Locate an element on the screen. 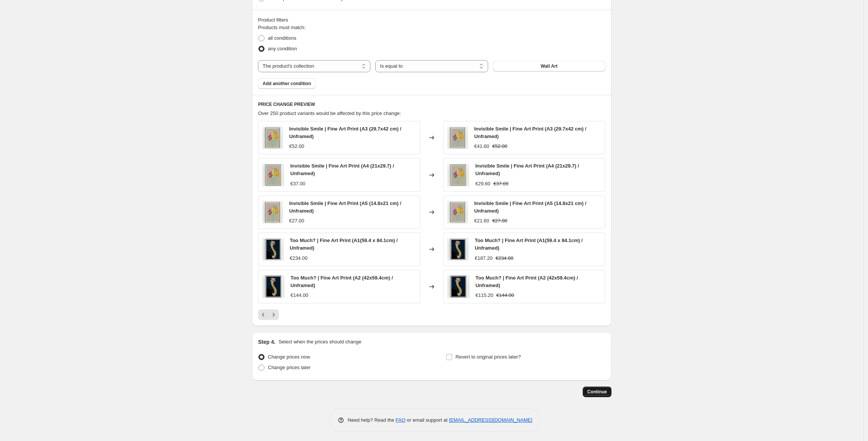 The height and width of the screenshot is (441, 868). button: Next is located at coordinates (274, 315).